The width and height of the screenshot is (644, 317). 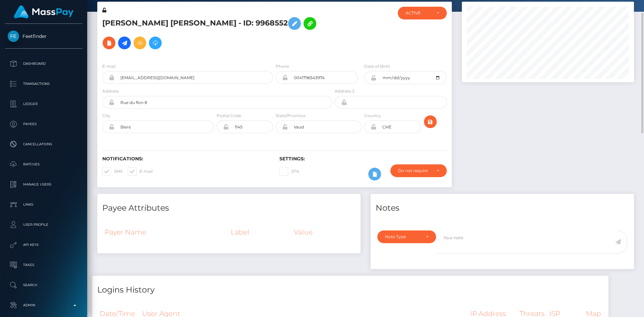 What do you see at coordinates (43, 285) in the screenshot?
I see `a: Search` at bounding box center [43, 285].